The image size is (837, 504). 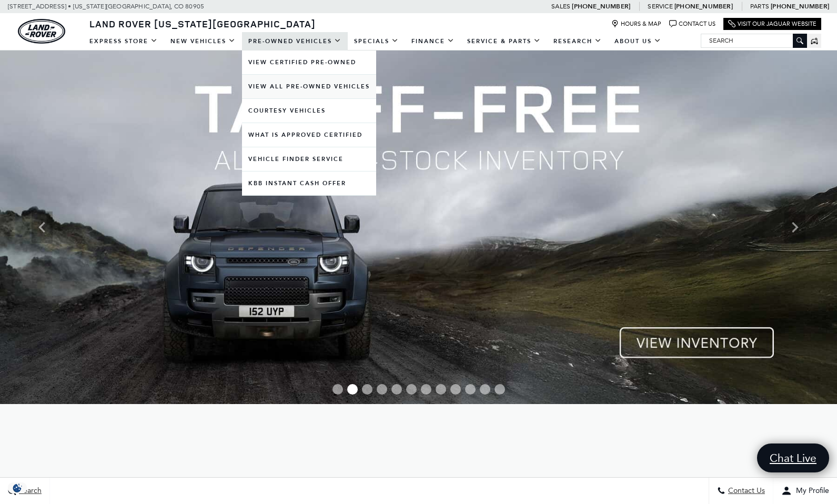 What do you see at coordinates (692, 23) in the screenshot?
I see `a: Contact Us` at bounding box center [692, 23].